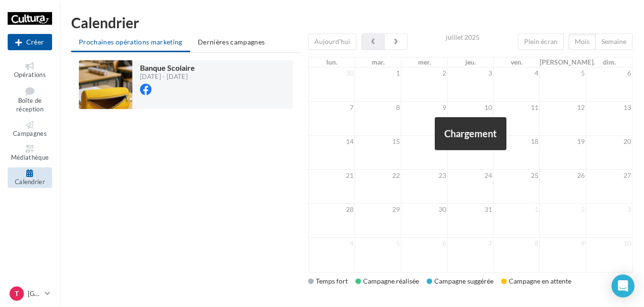  Describe the element at coordinates (130, 41) in the screenshot. I see `span: Prochaines opérations marketing` at that location.